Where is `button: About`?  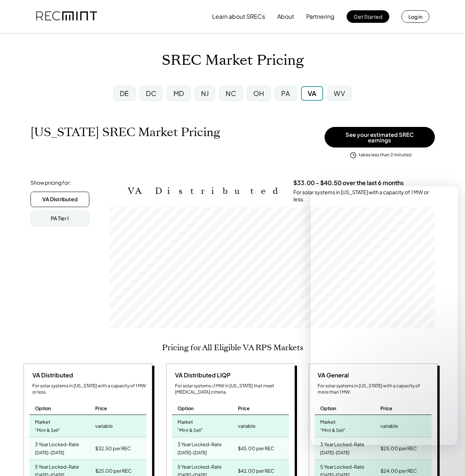
button: About is located at coordinates (286, 17).